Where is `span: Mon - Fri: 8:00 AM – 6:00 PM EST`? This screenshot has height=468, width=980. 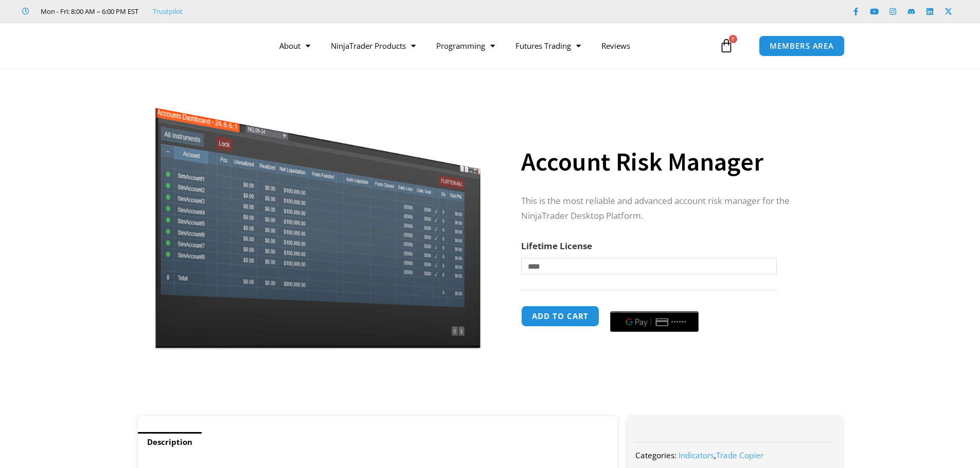
span: Mon - Fri: 8:00 AM – 6:00 PM EST is located at coordinates (88, 11).